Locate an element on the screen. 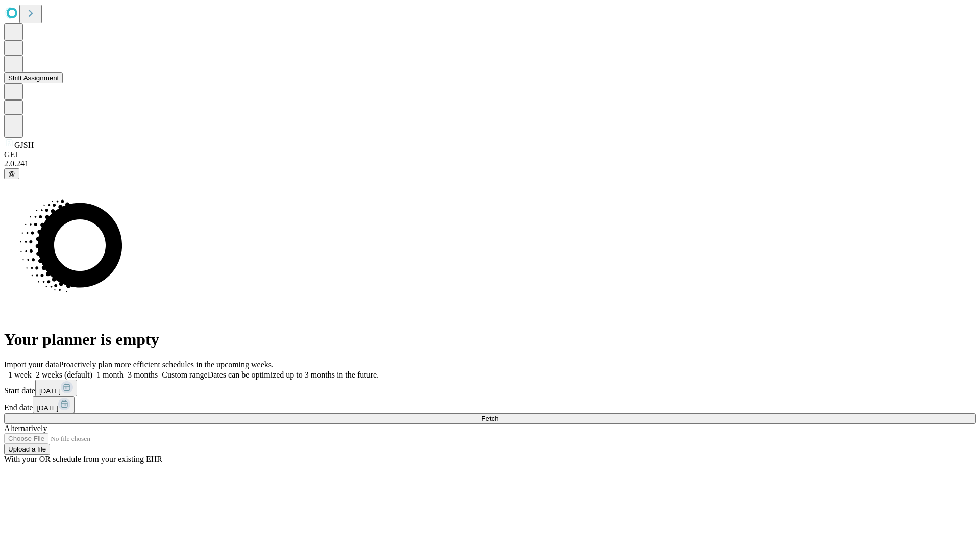 The height and width of the screenshot is (551, 980). button: Shift Assignment is located at coordinates (33, 78).